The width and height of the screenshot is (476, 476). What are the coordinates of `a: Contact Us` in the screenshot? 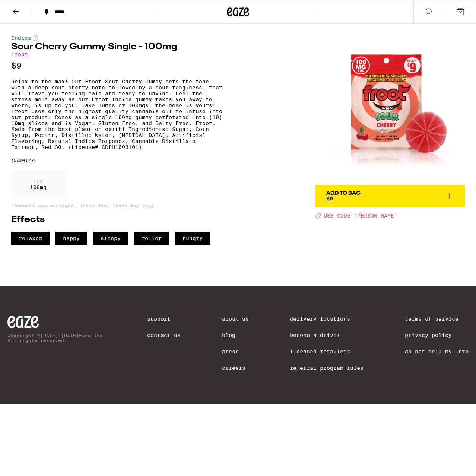 It's located at (164, 335).